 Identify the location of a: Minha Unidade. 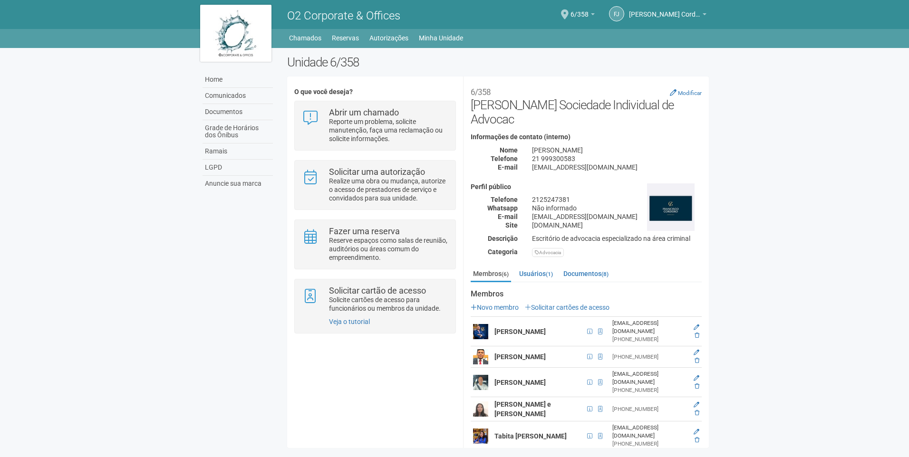
(441, 38).